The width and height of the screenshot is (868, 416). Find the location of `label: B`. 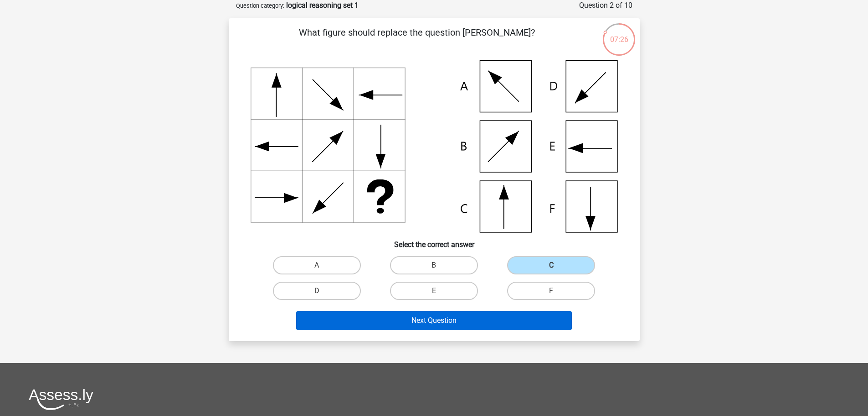

label: B is located at coordinates (434, 265).